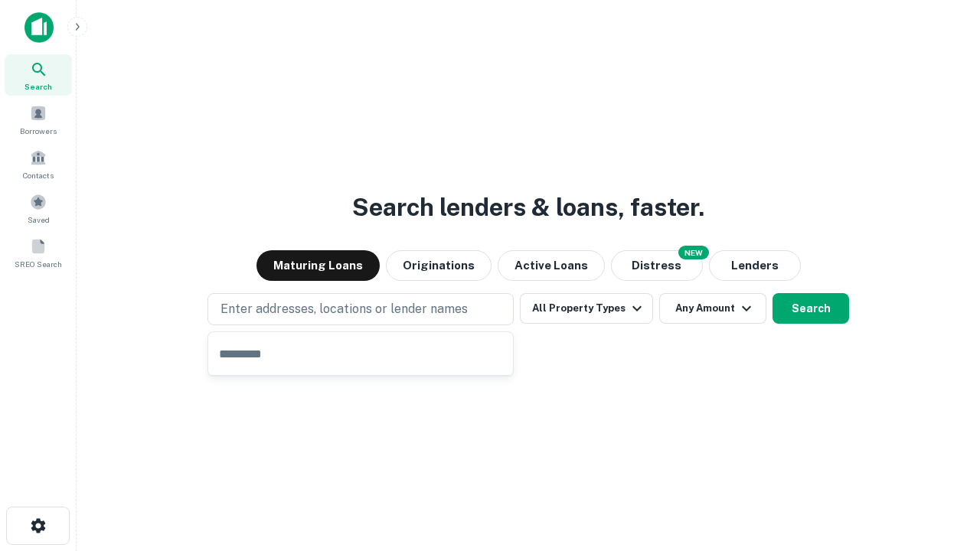  Describe the element at coordinates (344, 309) in the screenshot. I see `p: Enter addresses, locations or lender names` at that location.